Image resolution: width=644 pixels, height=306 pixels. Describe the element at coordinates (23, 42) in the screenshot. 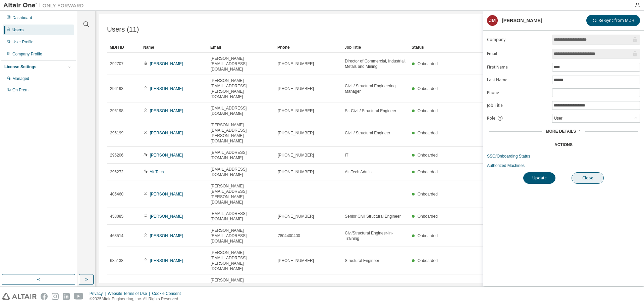

I see `div: User Profile` at that location.